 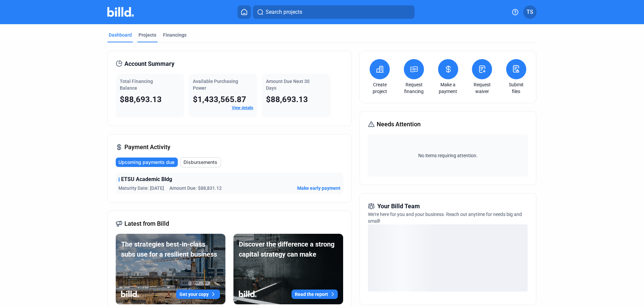 I want to click on span: Upcoming payments due, so click(x=146, y=163).